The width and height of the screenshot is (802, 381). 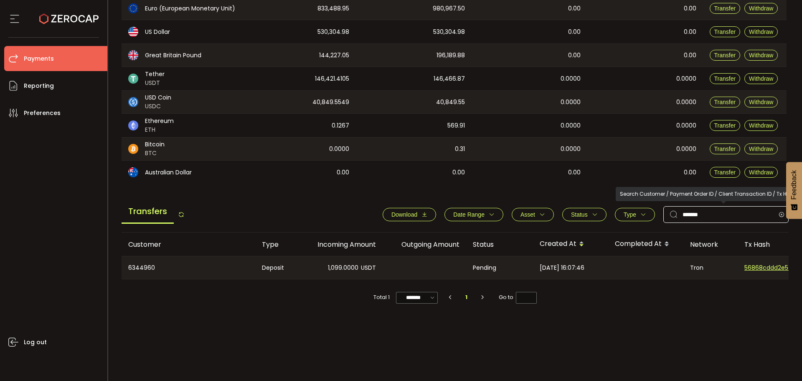 I want to click on span: Asset, so click(x=528, y=214).